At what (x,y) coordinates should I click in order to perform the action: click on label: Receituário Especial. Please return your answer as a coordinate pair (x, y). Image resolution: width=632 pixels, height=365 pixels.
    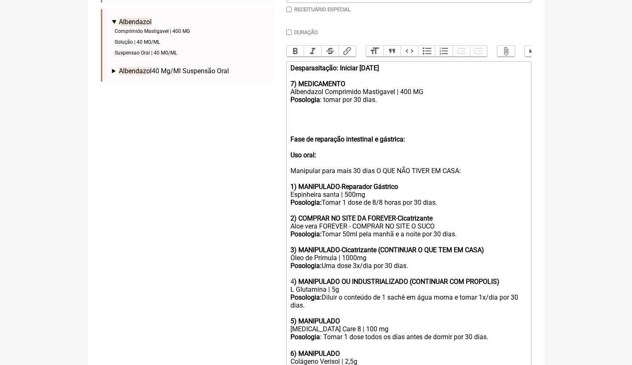
    Looking at the image, I should click on (323, 9).